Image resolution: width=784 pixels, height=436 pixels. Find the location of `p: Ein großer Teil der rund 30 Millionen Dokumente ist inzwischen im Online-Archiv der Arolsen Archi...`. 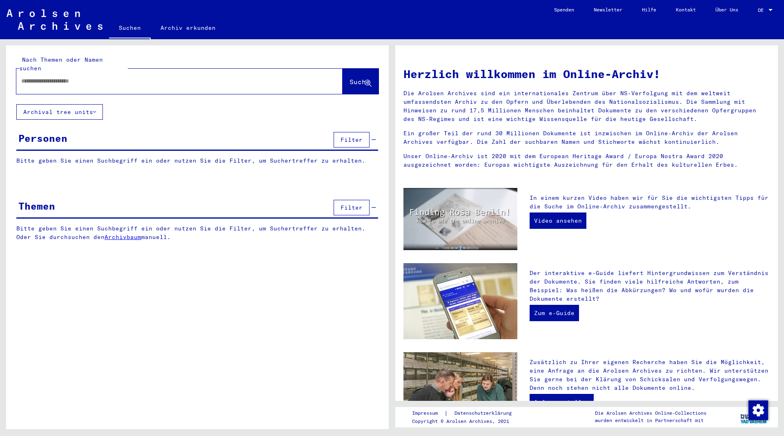

p: Ein großer Teil der rund 30 Millionen Dokumente ist inzwischen im Online-Archiv der Arolsen Archi... is located at coordinates (586, 138).